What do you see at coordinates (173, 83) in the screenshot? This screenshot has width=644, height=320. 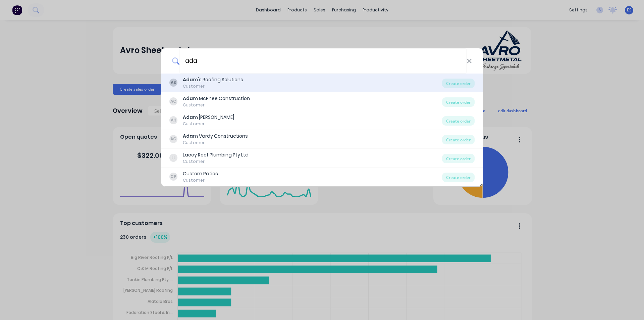 I see `div: AS` at bounding box center [173, 83].